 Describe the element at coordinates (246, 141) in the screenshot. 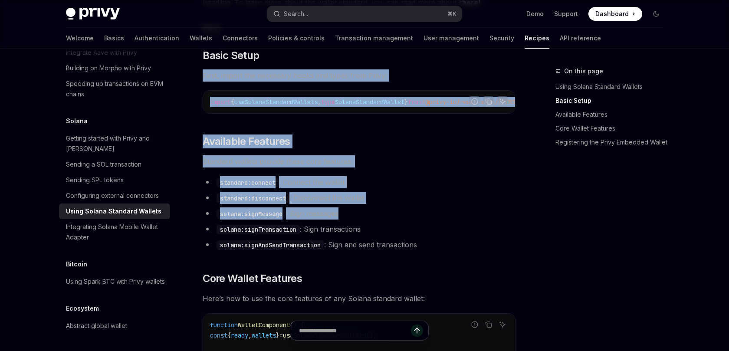

I see `span: Available Features` at that location.